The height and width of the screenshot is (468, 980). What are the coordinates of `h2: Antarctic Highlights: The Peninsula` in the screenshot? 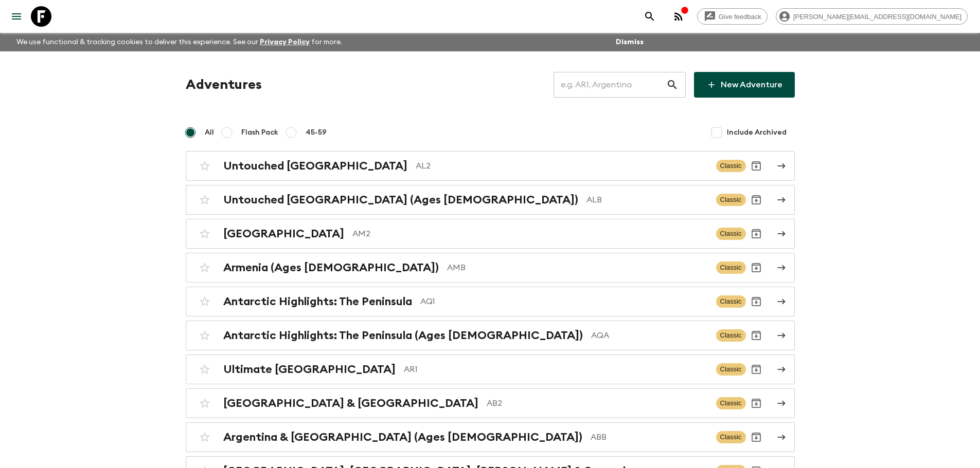 It's located at (317, 302).